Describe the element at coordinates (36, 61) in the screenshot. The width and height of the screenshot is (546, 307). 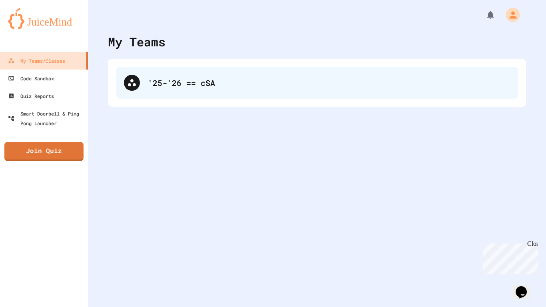
I see `div: My Teams/Classes` at that location.